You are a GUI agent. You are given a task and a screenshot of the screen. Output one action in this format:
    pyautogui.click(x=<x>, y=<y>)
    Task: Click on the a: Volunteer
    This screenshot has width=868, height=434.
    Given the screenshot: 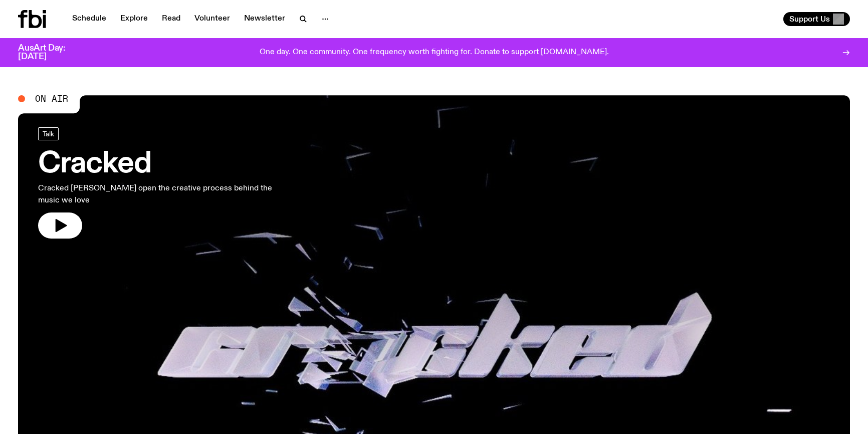 What is the action you would take?
    pyautogui.click(x=212, y=19)
    